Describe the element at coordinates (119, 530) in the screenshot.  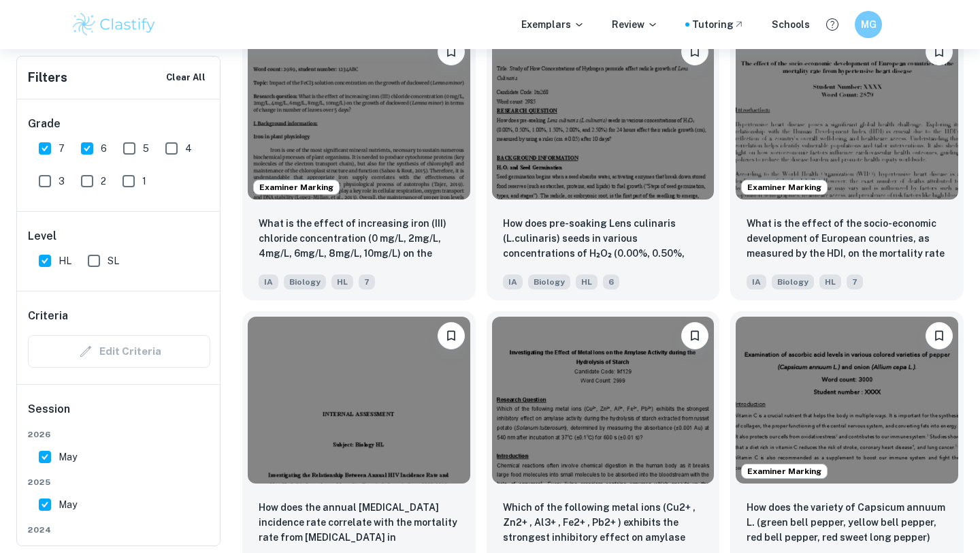
I see `span: 2024` at that location.